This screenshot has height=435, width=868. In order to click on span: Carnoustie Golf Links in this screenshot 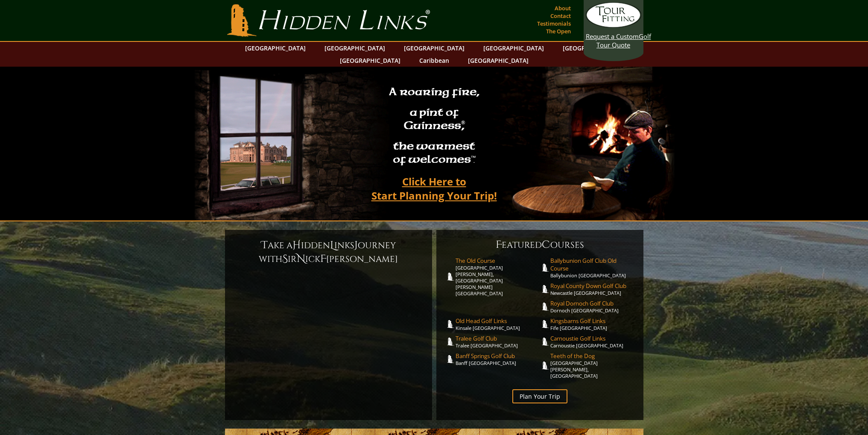, I will do `click(593, 339)`.